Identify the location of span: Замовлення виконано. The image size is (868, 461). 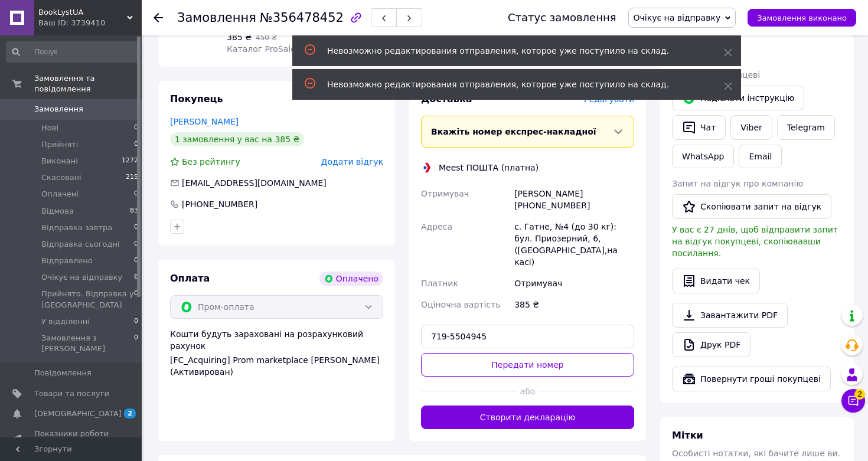
(802, 18).